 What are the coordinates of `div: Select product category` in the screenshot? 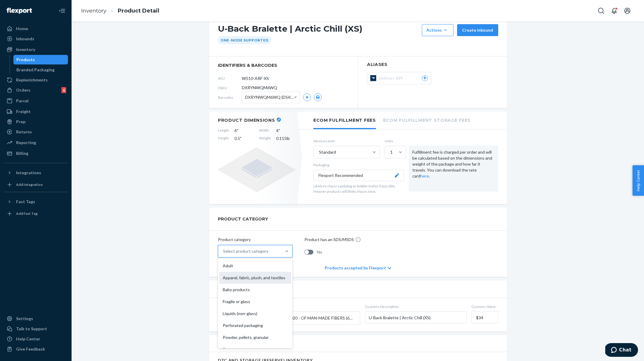 It's located at (246, 251).